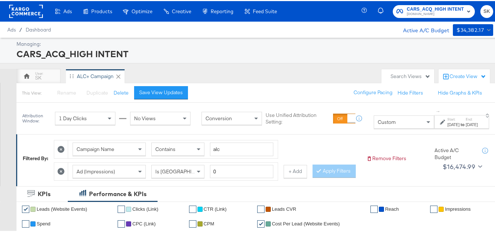 This screenshot has width=495, height=232. Describe the element at coordinates (38, 29) in the screenshot. I see `a: Dashboard` at that location.